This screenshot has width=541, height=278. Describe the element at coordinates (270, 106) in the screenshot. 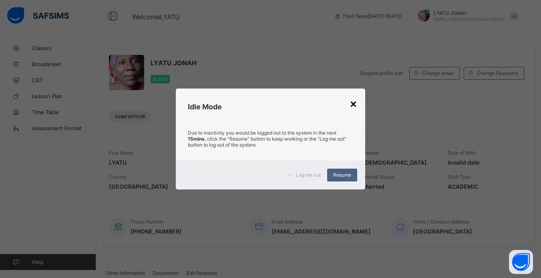

I see `h2: Idle Mode` at that location.